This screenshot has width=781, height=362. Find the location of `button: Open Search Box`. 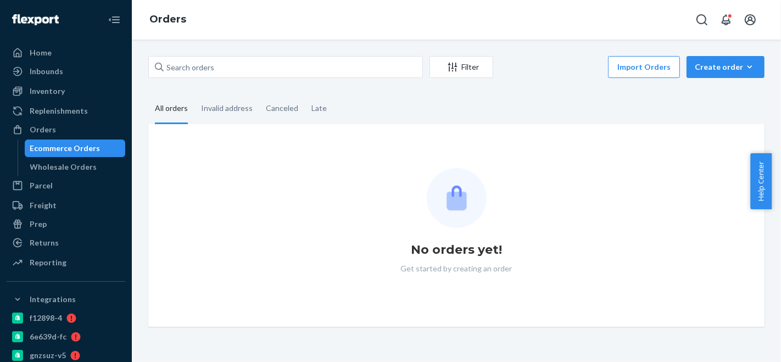

button: Open Search Box is located at coordinates (702, 20).